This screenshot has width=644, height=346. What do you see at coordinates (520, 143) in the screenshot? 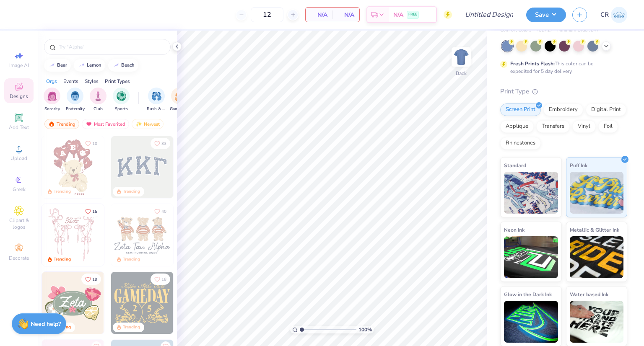
I see `div: Rhinestones` at bounding box center [520, 143].